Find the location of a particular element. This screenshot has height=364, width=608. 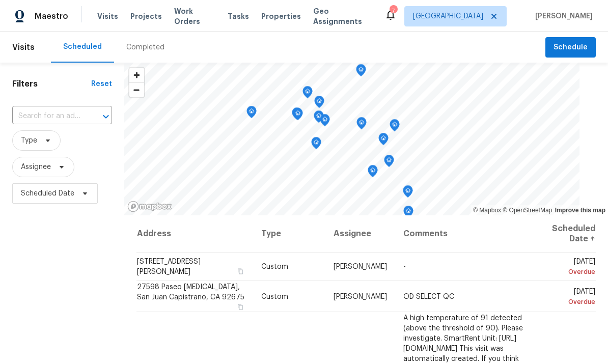

span: Scheduled Date is located at coordinates (47, 193).